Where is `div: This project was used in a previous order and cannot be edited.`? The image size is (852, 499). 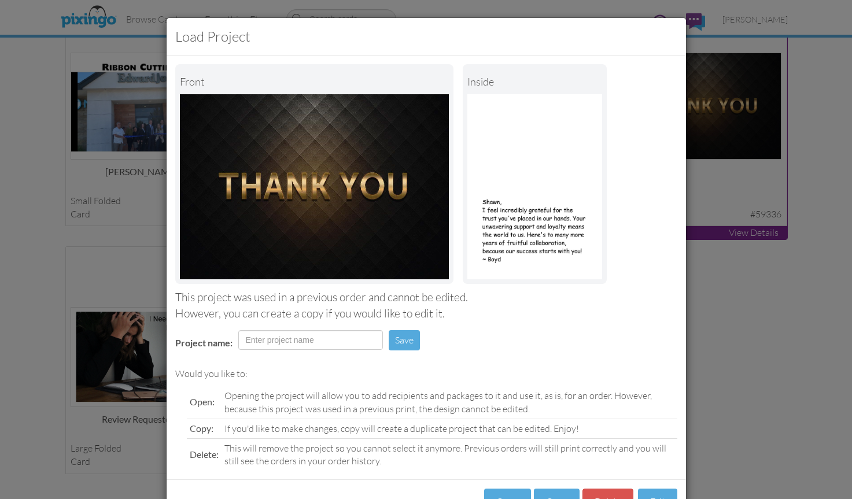 div: This project was used in a previous order and cannot be edited. is located at coordinates (426, 297).